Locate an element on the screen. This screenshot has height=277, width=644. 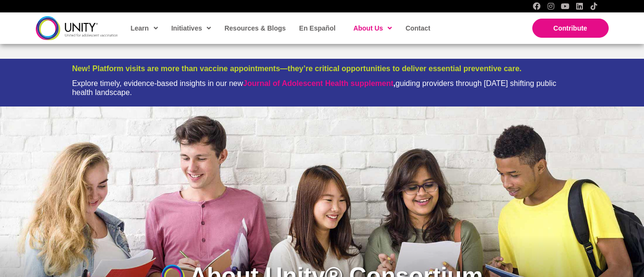
a: Contribute is located at coordinates (570, 28).